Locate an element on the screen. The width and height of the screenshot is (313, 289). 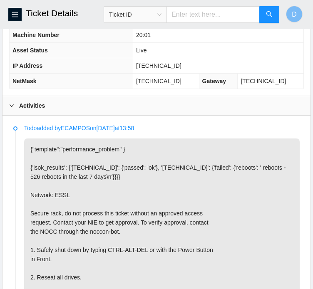
span: IP Address is located at coordinates (27, 66).